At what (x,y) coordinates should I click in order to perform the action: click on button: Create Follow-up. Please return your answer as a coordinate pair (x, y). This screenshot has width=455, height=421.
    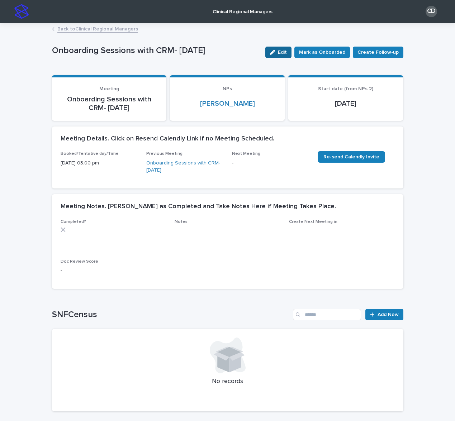
    Looking at the image, I should click on (377, 52).